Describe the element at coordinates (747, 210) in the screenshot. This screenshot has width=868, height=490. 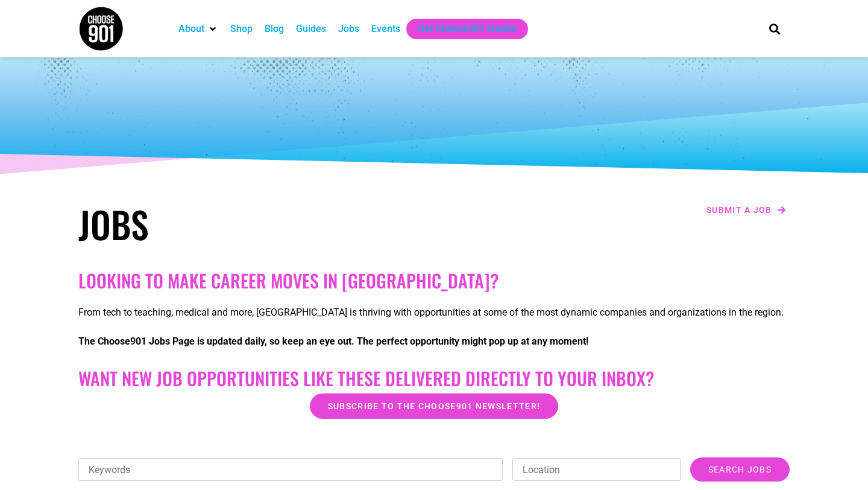
I see `a: Submit a job` at that location.